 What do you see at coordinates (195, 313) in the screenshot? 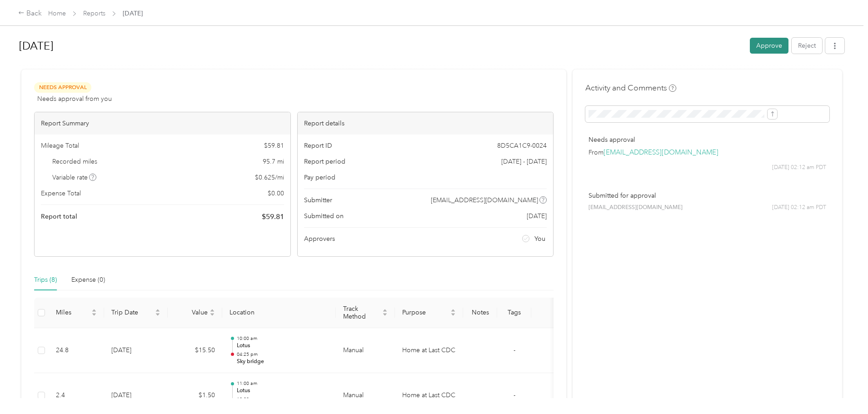
I see `th: Value` at bounding box center [195, 313].